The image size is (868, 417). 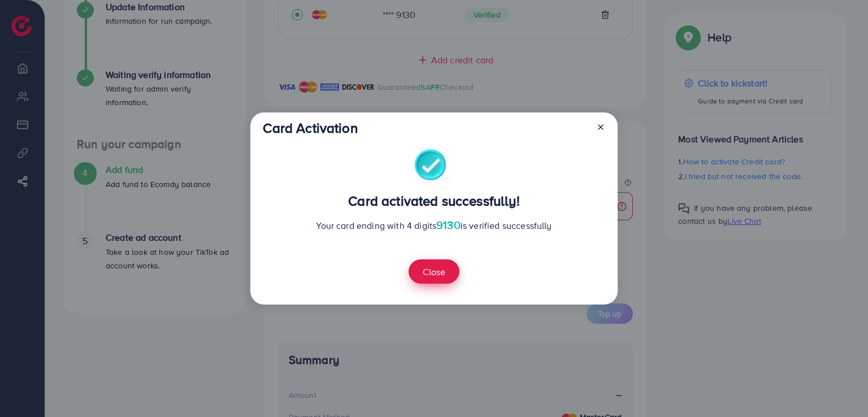 What do you see at coordinates (433, 225) in the screenshot?
I see `p: Your card ending with 4 digits is verified successfully` at bounding box center [433, 225].